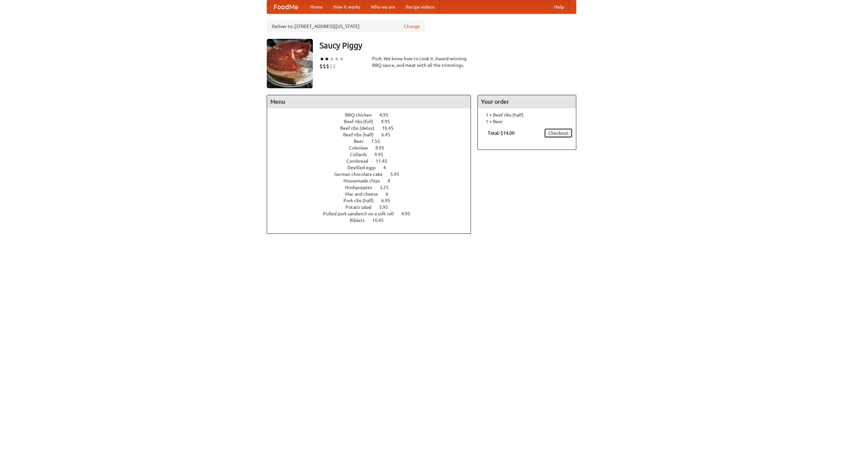 This screenshot has width=843, height=466. What do you see at coordinates (385, 161) in the screenshot?
I see `span: 11.45` at bounding box center [385, 161].